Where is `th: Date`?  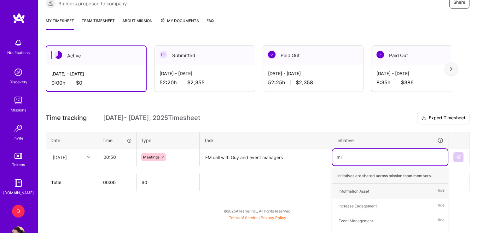 th: Date is located at coordinates (72, 140).